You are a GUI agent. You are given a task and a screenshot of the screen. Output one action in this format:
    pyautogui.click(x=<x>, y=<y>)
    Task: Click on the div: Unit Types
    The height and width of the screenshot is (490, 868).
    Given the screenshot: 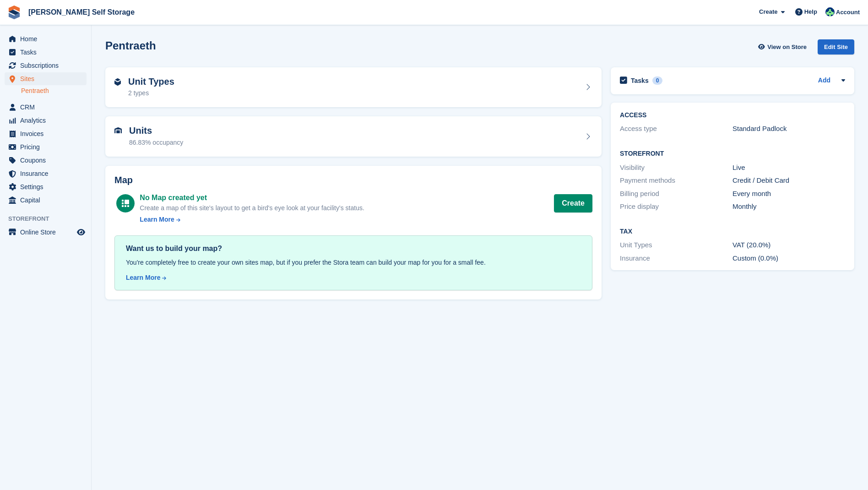 What is the action you would take?
    pyautogui.click(x=676, y=245)
    